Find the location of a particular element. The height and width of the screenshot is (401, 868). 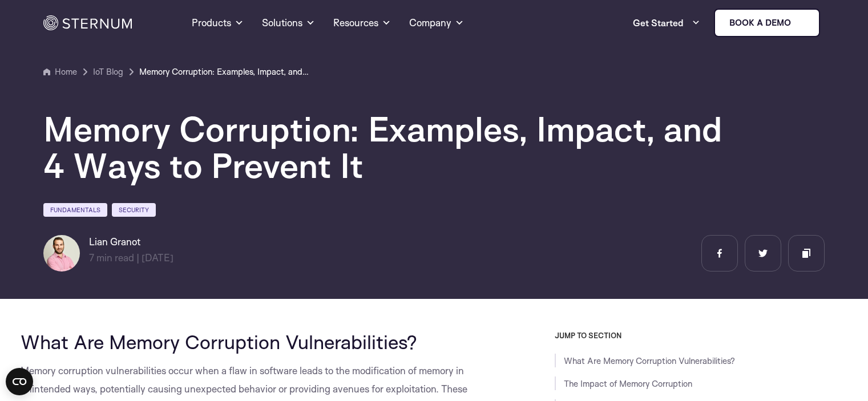

a: Products is located at coordinates (217, 23).